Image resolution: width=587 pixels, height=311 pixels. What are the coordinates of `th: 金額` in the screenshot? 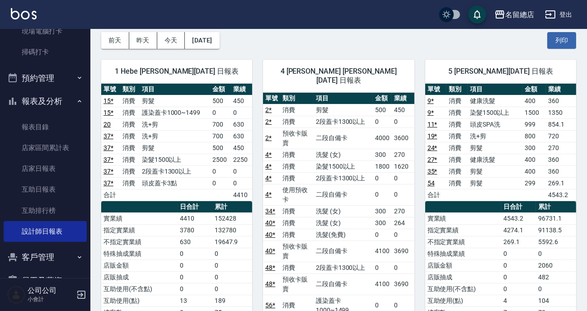 It's located at (382, 99).